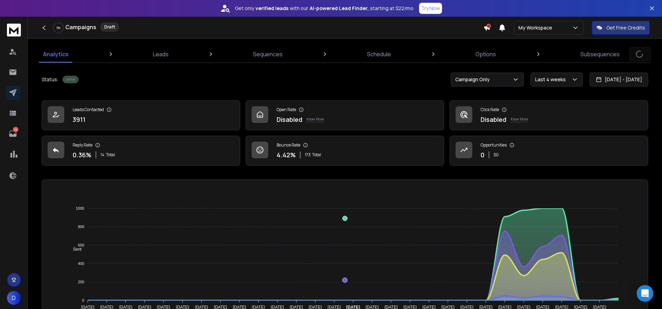 This screenshot has width=662, height=309. What do you see at coordinates (485, 54) in the screenshot?
I see `a: Options` at bounding box center [485, 54].